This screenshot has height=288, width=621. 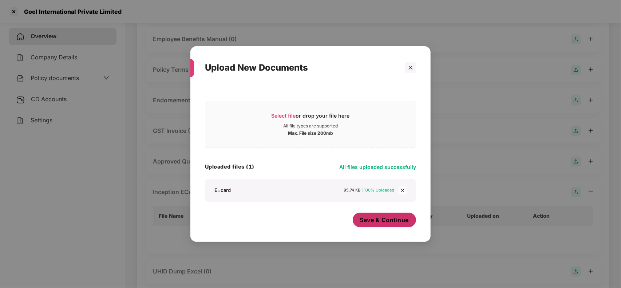 I want to click on span: Save & Continue, so click(x=385, y=220).